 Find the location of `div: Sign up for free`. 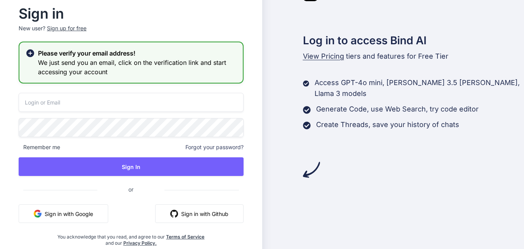

div: Sign up for free is located at coordinates (67, 28).